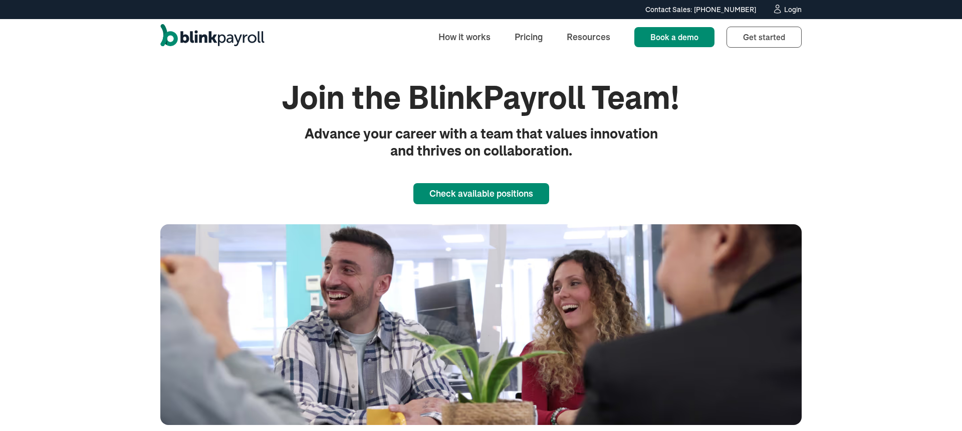  What do you see at coordinates (675, 37) in the screenshot?
I see `span: Book a demo` at bounding box center [675, 37].